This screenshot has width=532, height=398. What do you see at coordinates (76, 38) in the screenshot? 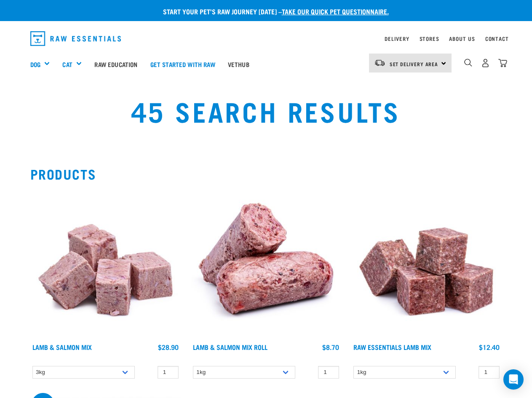
I see `img: Raw Essentials Logo` at bounding box center [76, 38].